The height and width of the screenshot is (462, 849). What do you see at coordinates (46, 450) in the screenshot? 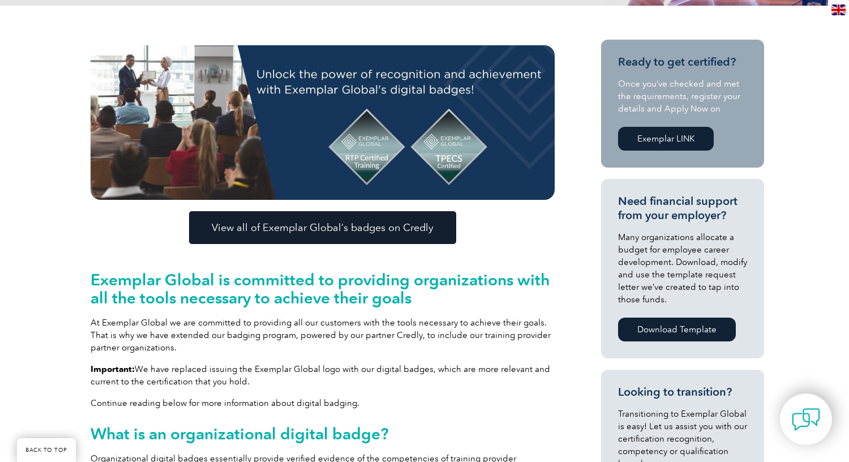
I see `a: BACK TO TOP` at bounding box center [46, 450].